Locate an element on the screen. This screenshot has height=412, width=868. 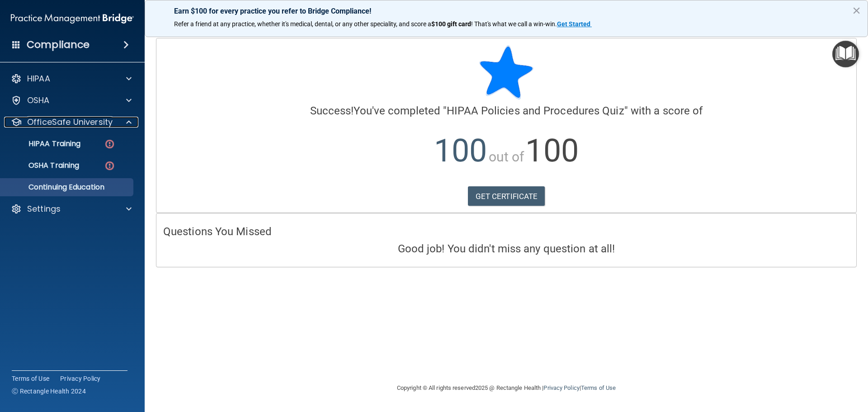
p: Settings is located at coordinates (44, 209).